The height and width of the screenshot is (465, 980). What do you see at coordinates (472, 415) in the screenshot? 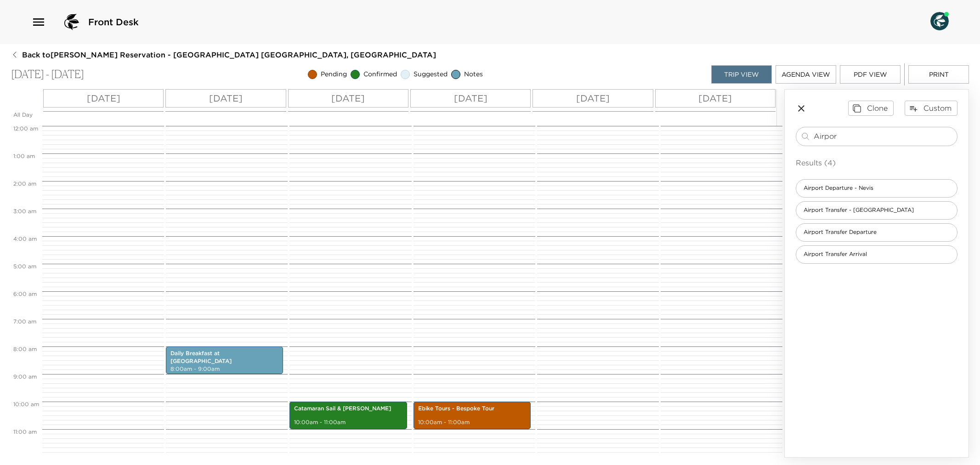
I see `div: Ebike Tours - Bespoke Tour10:00am - 11:00am` at bounding box center [472, 415].